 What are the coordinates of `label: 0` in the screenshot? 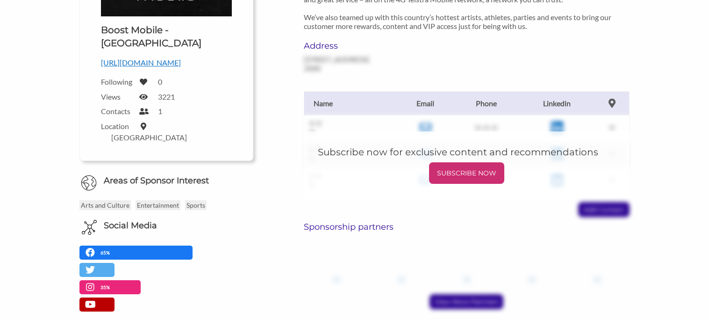 It's located at (160, 81).